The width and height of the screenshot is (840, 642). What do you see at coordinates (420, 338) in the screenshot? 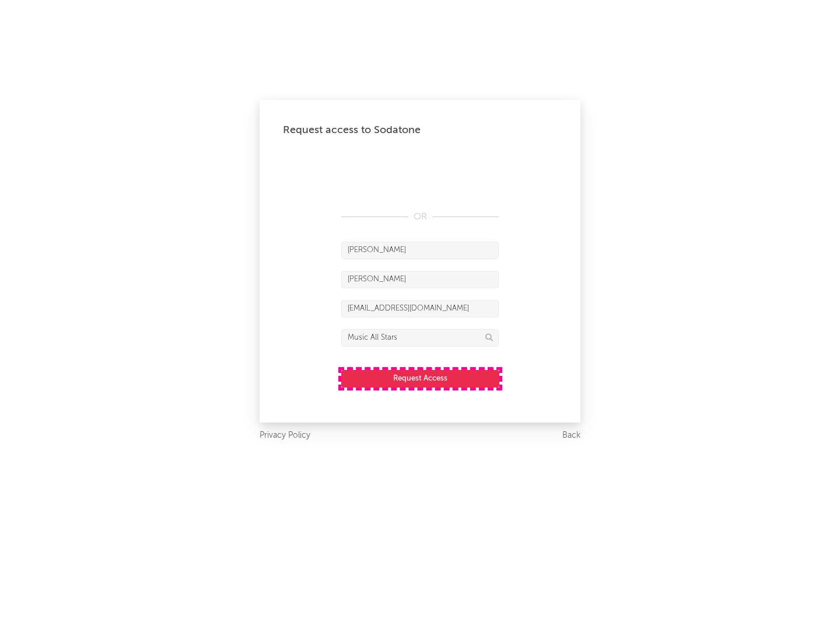
I see `input: Division` at bounding box center [420, 338].